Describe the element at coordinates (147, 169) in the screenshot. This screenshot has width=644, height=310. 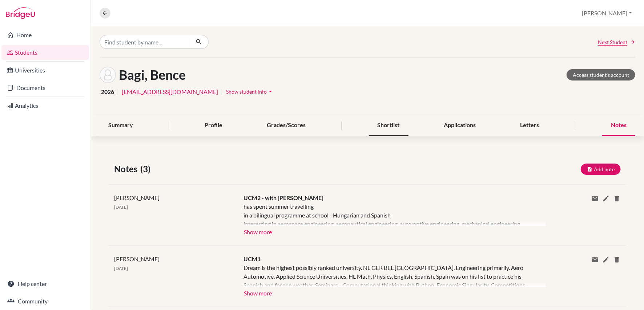
I see `span: (3)` at that location.